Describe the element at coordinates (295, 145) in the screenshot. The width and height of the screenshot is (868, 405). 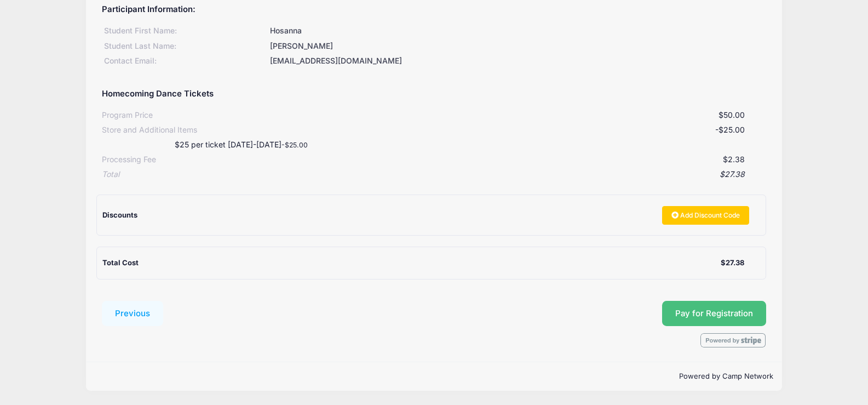
I see `small: -$25.00` at that location.